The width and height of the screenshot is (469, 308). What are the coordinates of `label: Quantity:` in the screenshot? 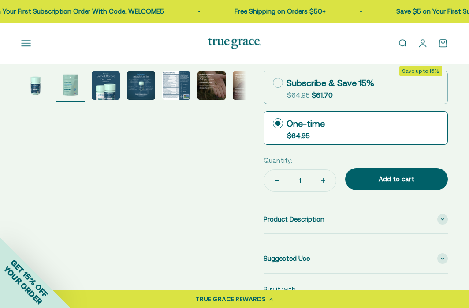 It's located at (278, 161).